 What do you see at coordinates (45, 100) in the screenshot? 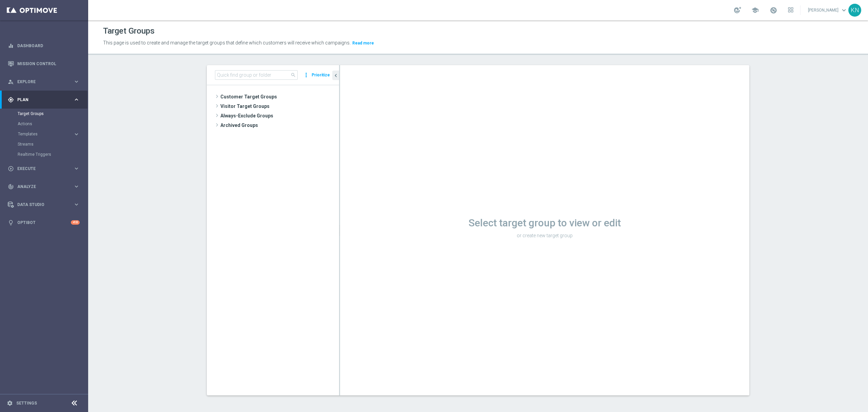
I see `span: Plan` at bounding box center [45, 100].